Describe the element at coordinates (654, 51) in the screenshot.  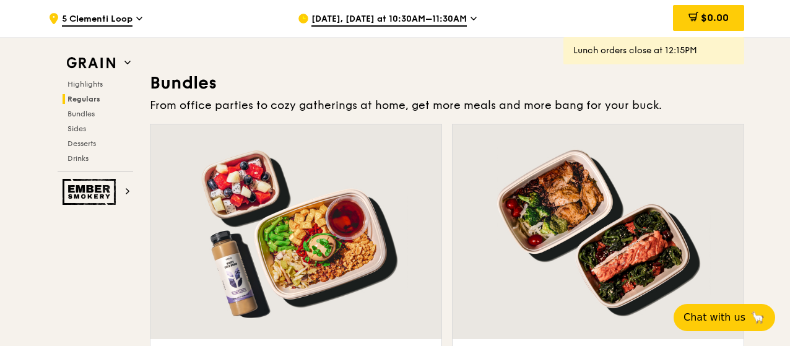
I see `div: Lunch orders close at 12:15PM` at that location.